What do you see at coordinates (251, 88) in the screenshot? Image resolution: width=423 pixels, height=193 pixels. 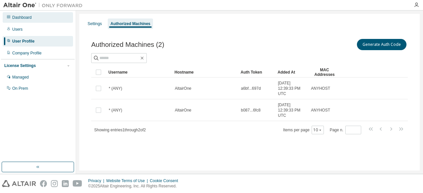 I see `span: a6bf...697d` at bounding box center [251, 88].